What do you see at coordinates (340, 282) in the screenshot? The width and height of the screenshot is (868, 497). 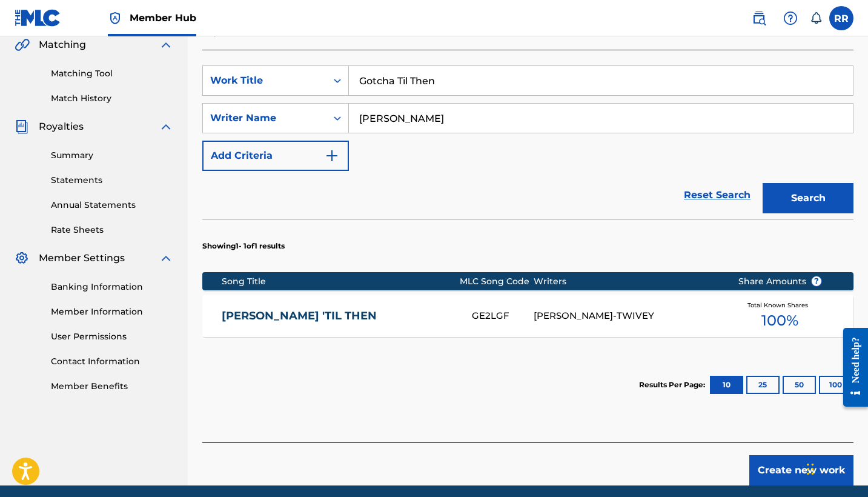 I see `div: Song Title` at bounding box center [340, 282].